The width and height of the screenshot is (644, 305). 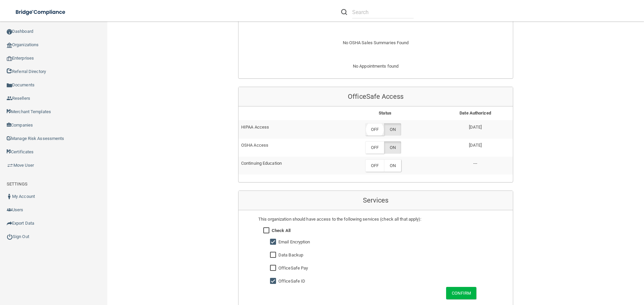 I want to click on strong: Check All, so click(x=282, y=231).